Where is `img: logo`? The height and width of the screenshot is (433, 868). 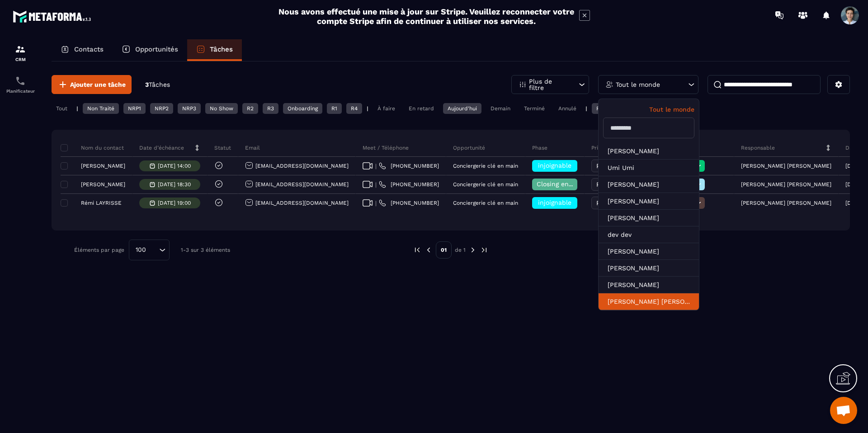 img: logo is located at coordinates (54, 16).